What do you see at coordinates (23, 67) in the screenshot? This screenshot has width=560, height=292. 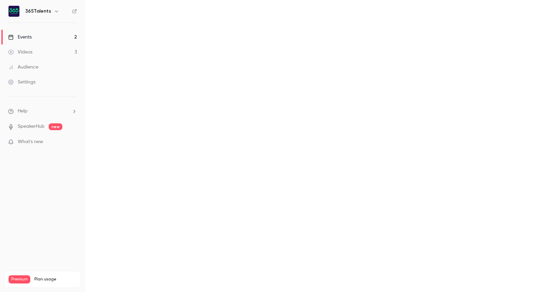 I see `div: Audience` at bounding box center [23, 67].